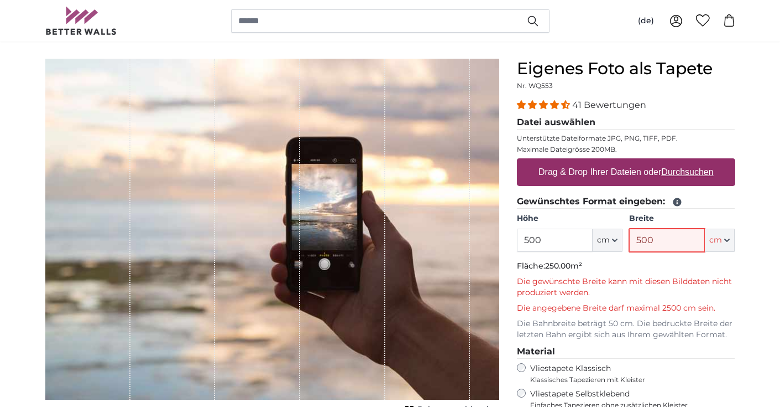  I want to click on p: Maximale Dateigrösse 200MB., so click(626, 149).